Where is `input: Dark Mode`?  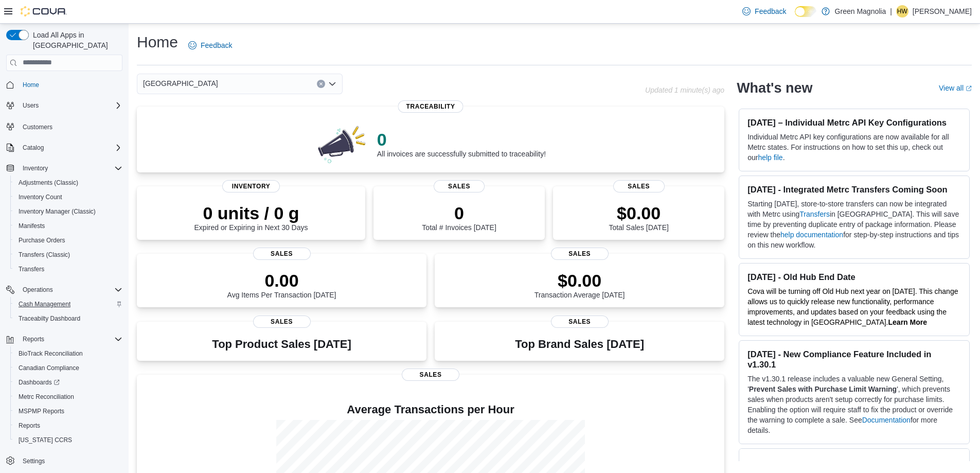 input: Dark Mode is located at coordinates (805, 11).